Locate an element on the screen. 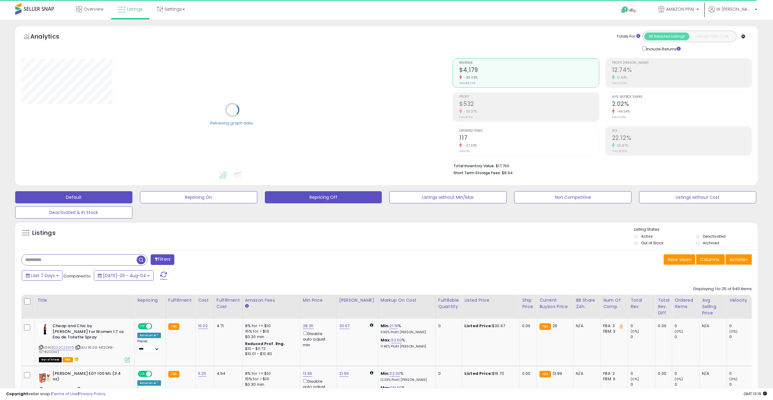 The width and height of the screenshot is (773, 400). div: Amazon AI * is located at coordinates (149, 383).